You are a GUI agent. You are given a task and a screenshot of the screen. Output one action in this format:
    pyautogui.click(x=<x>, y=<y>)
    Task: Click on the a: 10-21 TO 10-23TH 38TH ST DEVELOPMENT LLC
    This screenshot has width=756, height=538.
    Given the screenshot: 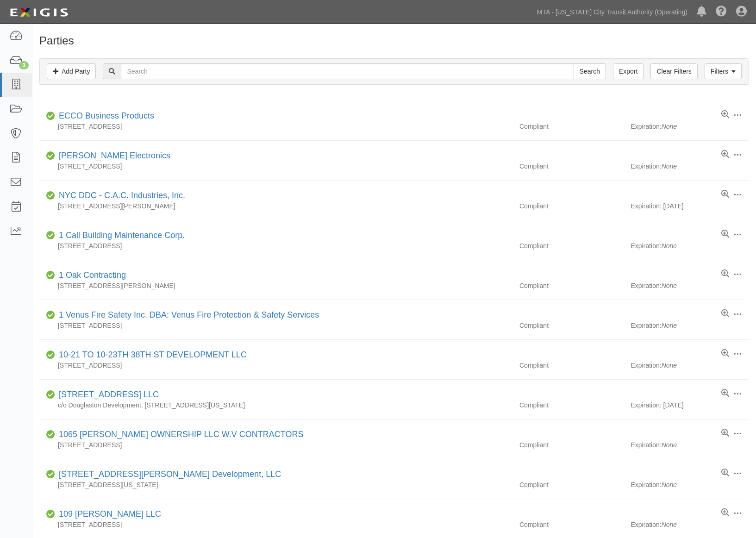 What is the action you would take?
    pyautogui.click(x=153, y=355)
    